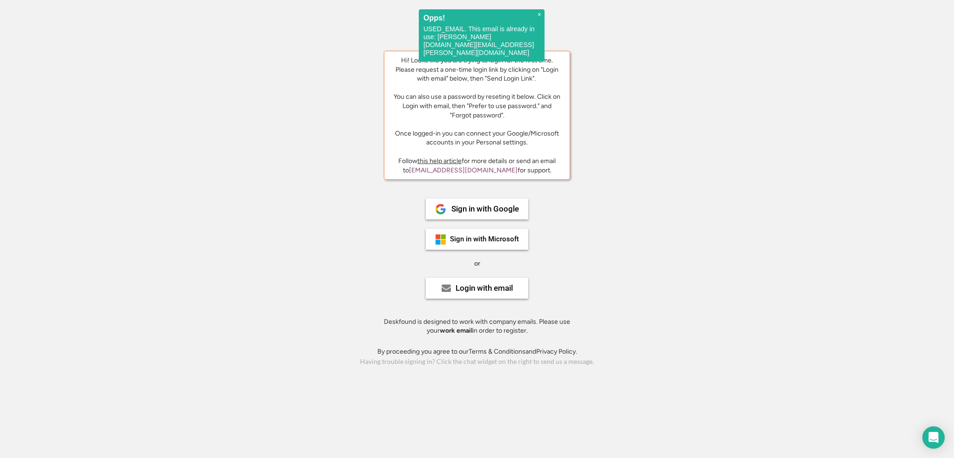  What do you see at coordinates (477, 165) in the screenshot?
I see `div: Follow for more details or send an email to for support.` at bounding box center [477, 165].